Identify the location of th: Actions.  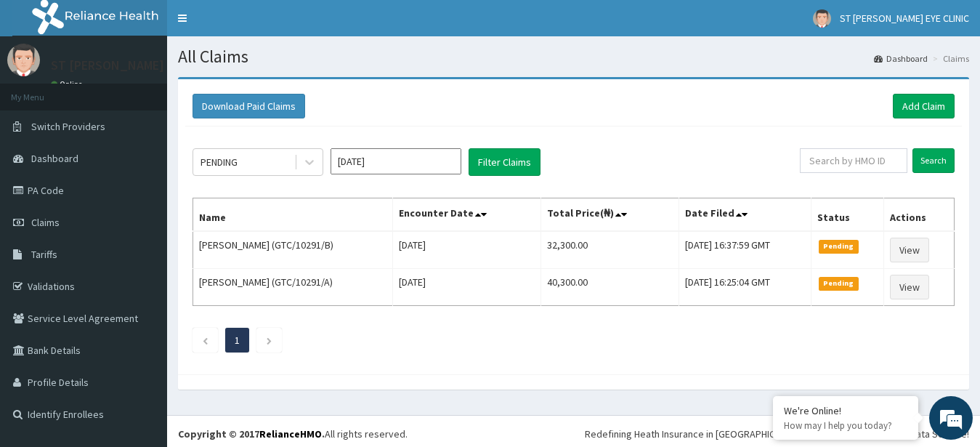
(919, 215).